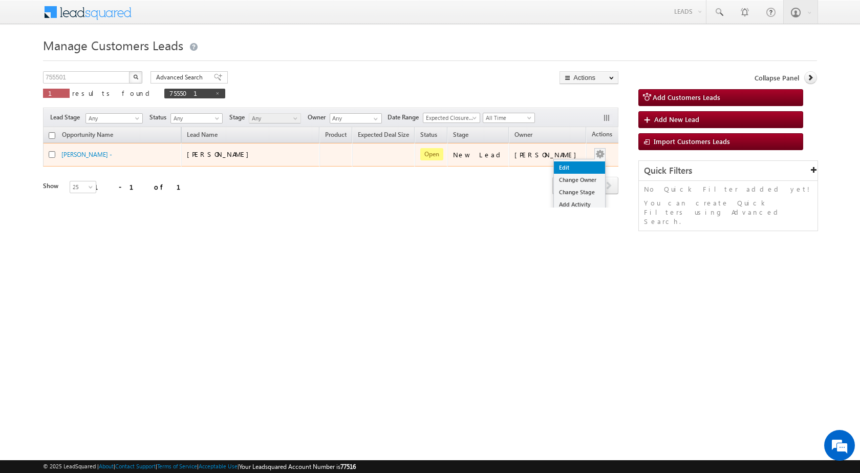 The height and width of the screenshot is (473, 860). What do you see at coordinates (180, 17) in the screenshot?
I see `div: Minimize live chat window` at bounding box center [180, 17].